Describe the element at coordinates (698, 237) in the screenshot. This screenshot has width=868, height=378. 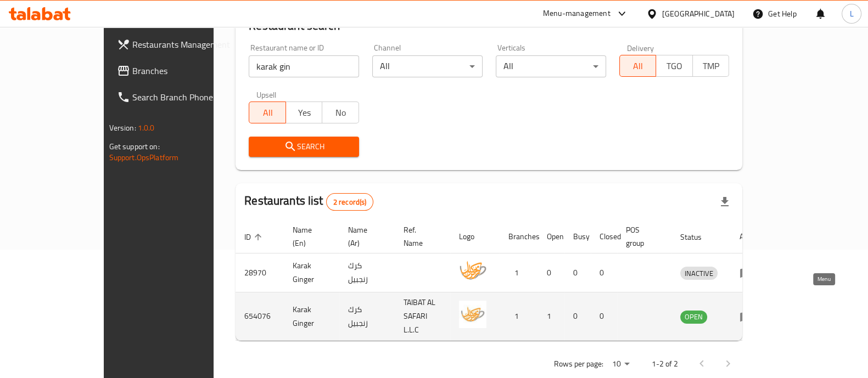
I see `span: Status` at that location.